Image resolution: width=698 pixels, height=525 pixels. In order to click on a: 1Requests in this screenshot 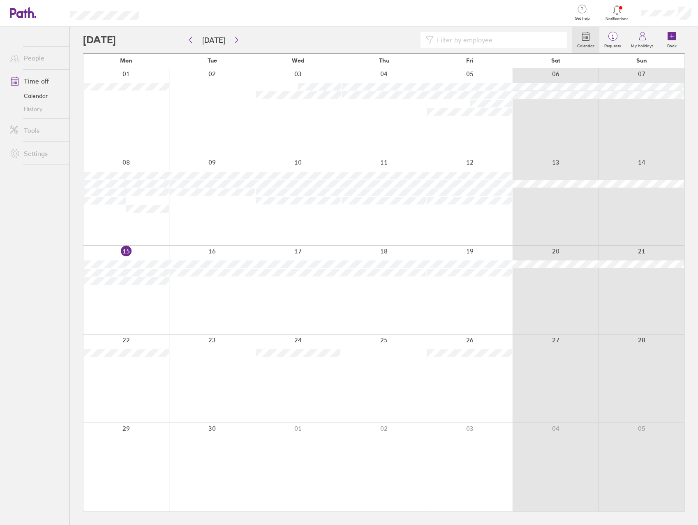, I will do `click(613, 40)`.